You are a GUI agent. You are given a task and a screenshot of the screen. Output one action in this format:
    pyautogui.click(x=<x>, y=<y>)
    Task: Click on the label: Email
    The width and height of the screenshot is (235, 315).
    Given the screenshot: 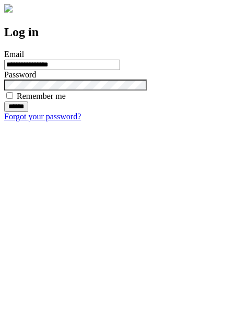 What is the action you would take?
    pyautogui.click(x=14, y=54)
    